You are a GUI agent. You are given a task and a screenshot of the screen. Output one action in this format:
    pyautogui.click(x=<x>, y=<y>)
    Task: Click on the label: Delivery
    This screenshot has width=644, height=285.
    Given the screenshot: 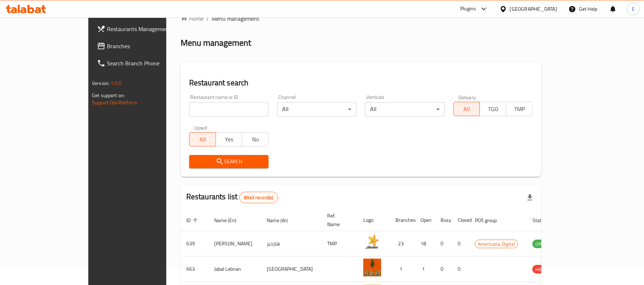 What is the action you would take?
    pyautogui.click(x=467, y=97)
    